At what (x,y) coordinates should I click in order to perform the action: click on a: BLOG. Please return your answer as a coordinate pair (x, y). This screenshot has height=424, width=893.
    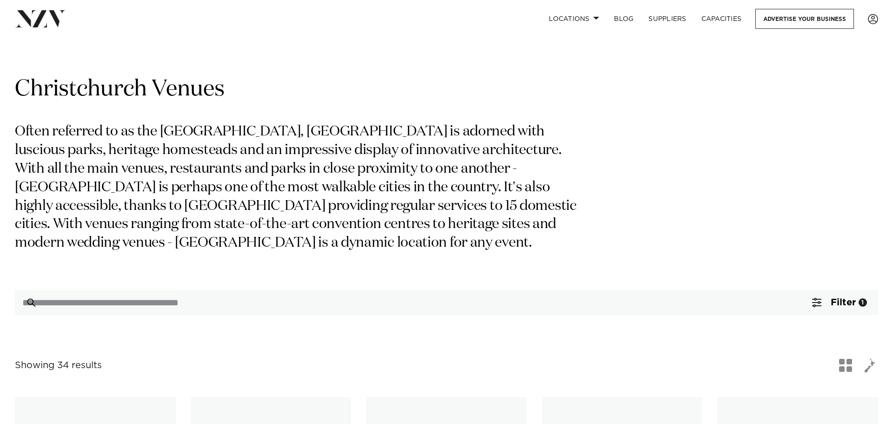
    Looking at the image, I should click on (624, 19).